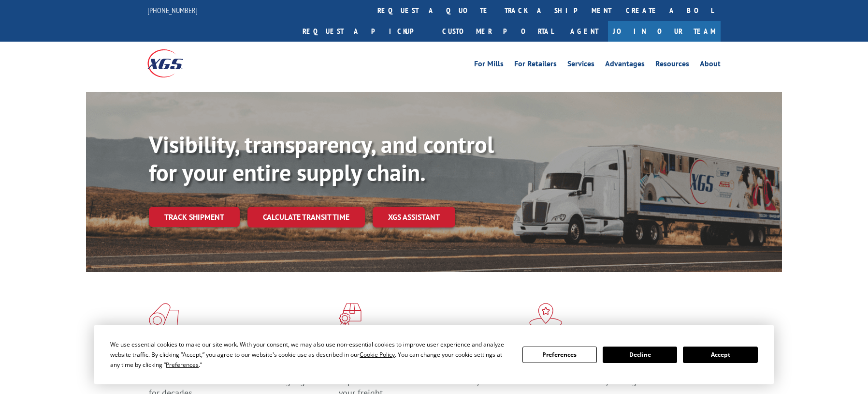 This screenshot has width=868, height=394. I want to click on a: Services, so click(581, 65).